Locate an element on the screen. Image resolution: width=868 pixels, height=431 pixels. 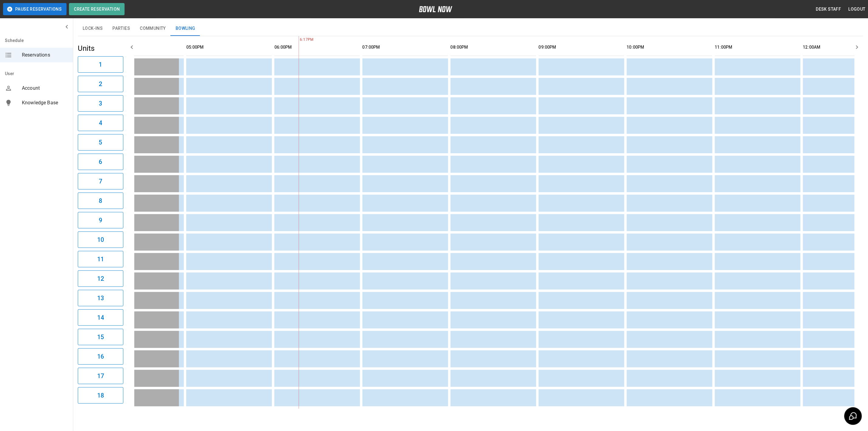
button: 3 is located at coordinates (100, 103).